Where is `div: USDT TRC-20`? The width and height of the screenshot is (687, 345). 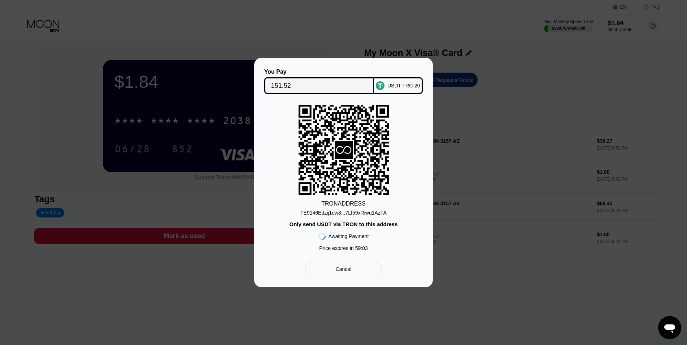 div: USDT TRC-20 is located at coordinates (404, 86).